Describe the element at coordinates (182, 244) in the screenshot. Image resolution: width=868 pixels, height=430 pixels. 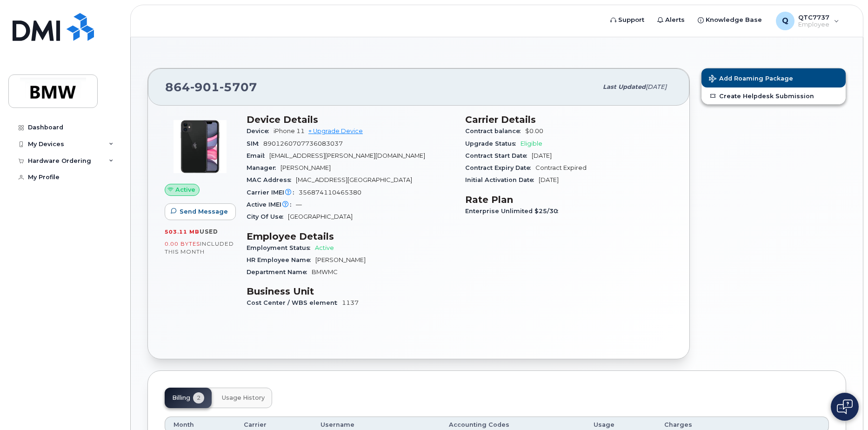
I see `span: 0.00 Bytes` at that location.